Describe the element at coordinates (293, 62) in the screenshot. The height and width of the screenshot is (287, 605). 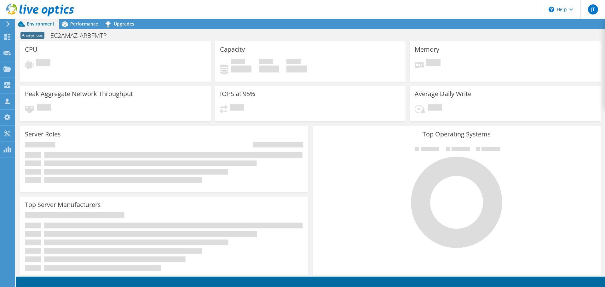
I see `span: Total` at that location.